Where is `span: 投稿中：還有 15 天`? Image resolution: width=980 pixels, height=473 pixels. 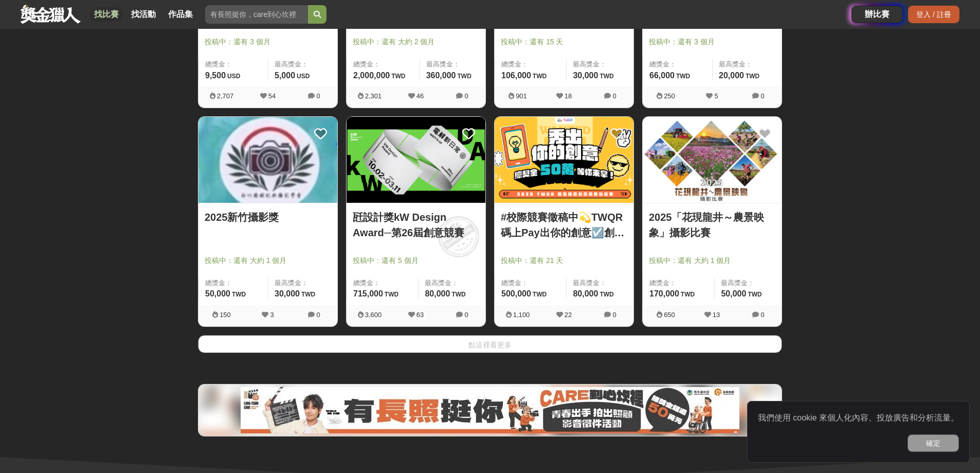
span: 投稿中：還有 15 天 is located at coordinates (564, 42).